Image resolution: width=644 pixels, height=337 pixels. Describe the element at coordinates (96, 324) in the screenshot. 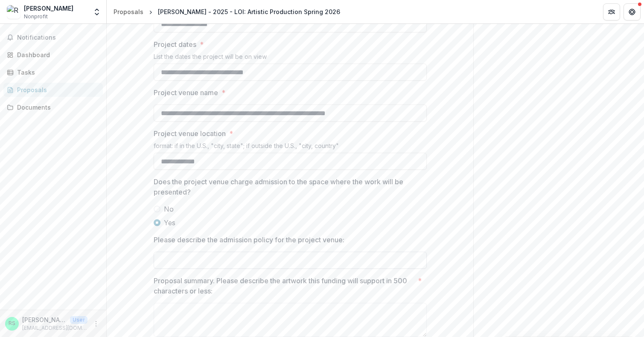

I see `button: More` at that location.